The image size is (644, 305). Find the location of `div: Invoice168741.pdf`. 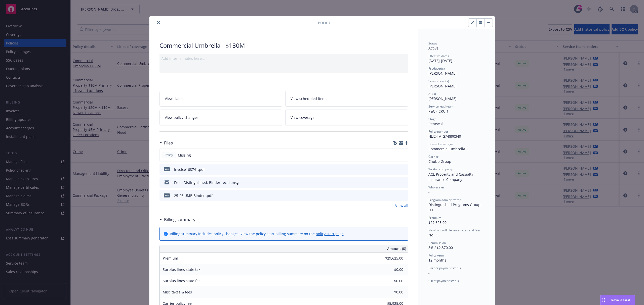

div: Invoice168741.pdf is located at coordinates (190, 169).